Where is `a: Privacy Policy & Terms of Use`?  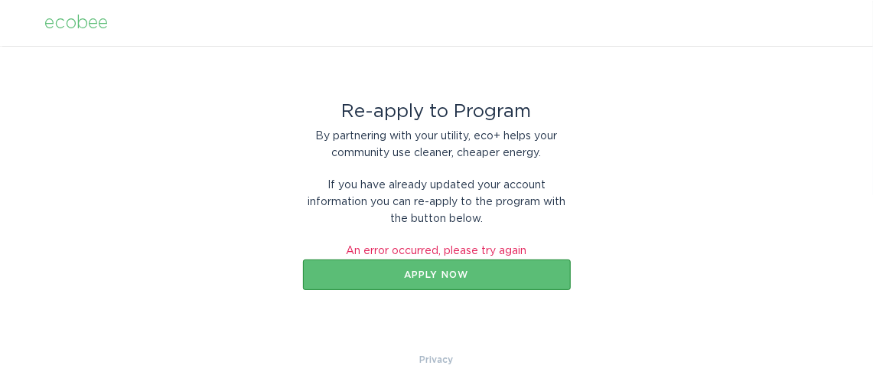
a: Privacy Policy & Terms of Use is located at coordinates (437, 359).